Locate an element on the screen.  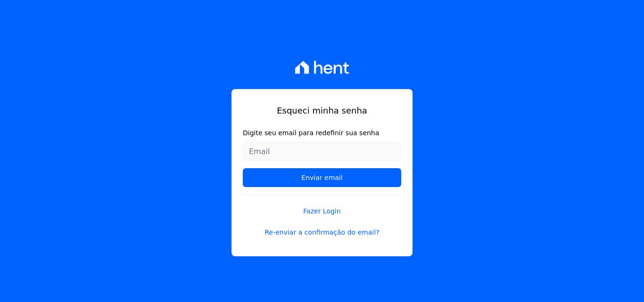
a: Fazer Login is located at coordinates (322, 206).